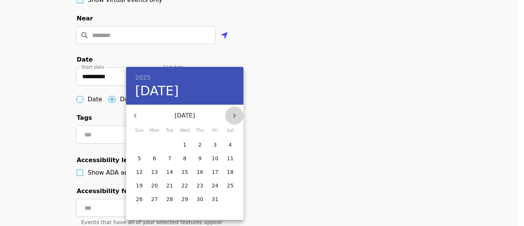 The width and height of the screenshot is (524, 226). I want to click on button: 20, so click(155, 186).